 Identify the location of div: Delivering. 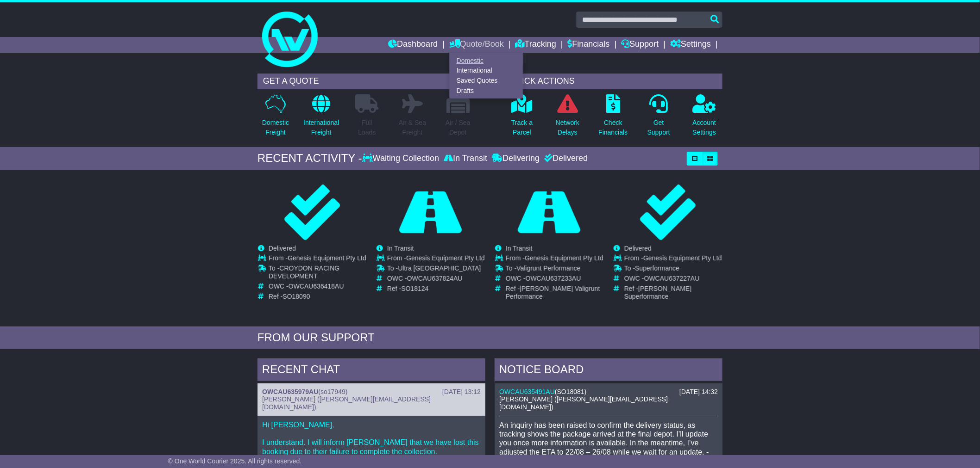
(516, 159).